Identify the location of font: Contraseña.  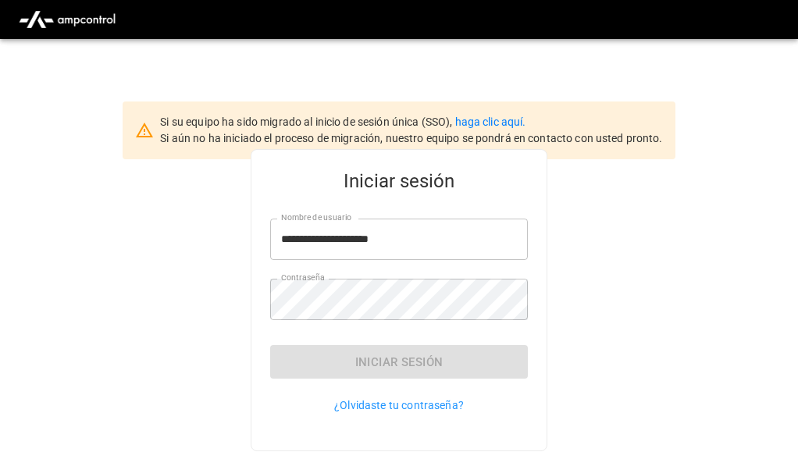
(303, 278).